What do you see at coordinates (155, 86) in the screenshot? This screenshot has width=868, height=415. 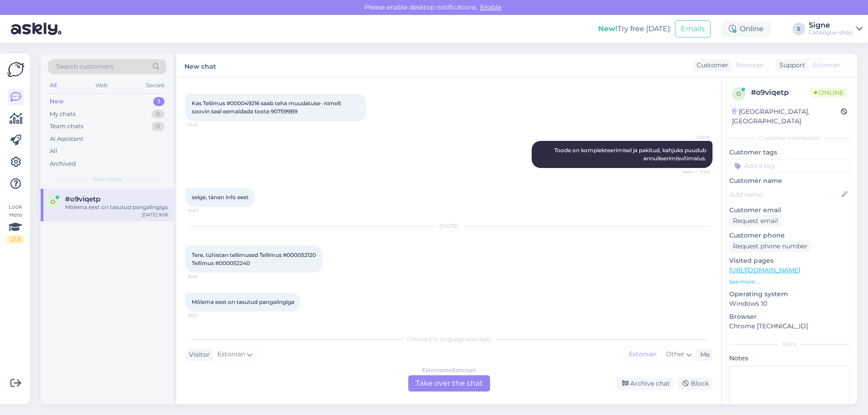 I see `div: Socials` at bounding box center [155, 86].